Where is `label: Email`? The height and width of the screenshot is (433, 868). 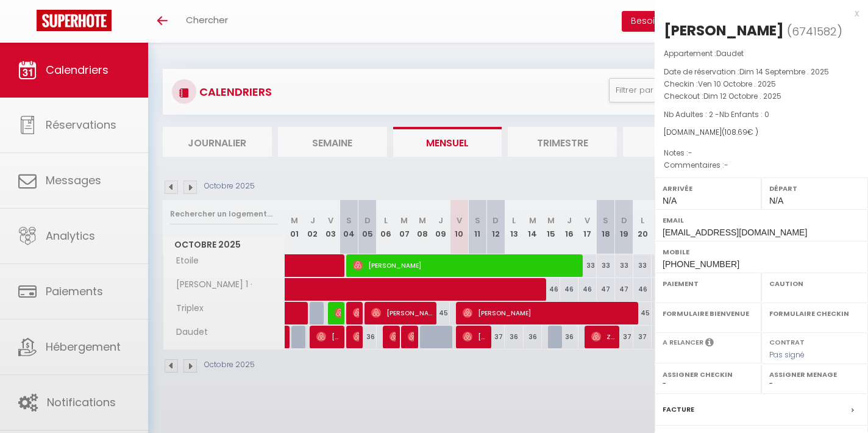
label: Email is located at coordinates (761, 220).